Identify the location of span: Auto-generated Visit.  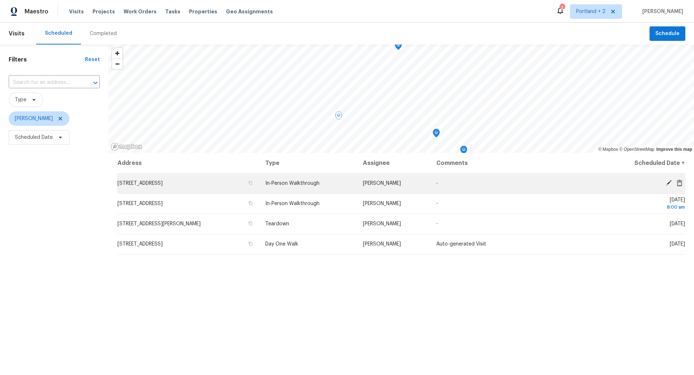
(461, 244).